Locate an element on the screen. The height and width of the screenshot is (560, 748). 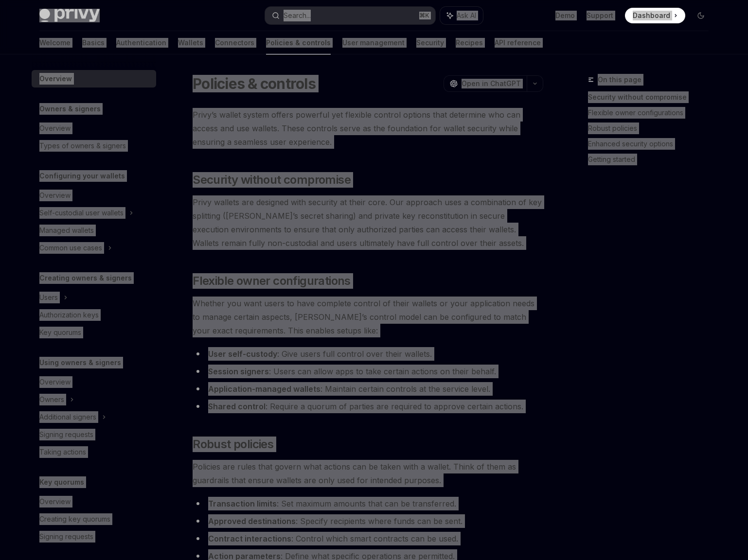
span: Flexible owner configurations is located at coordinates (272, 281).